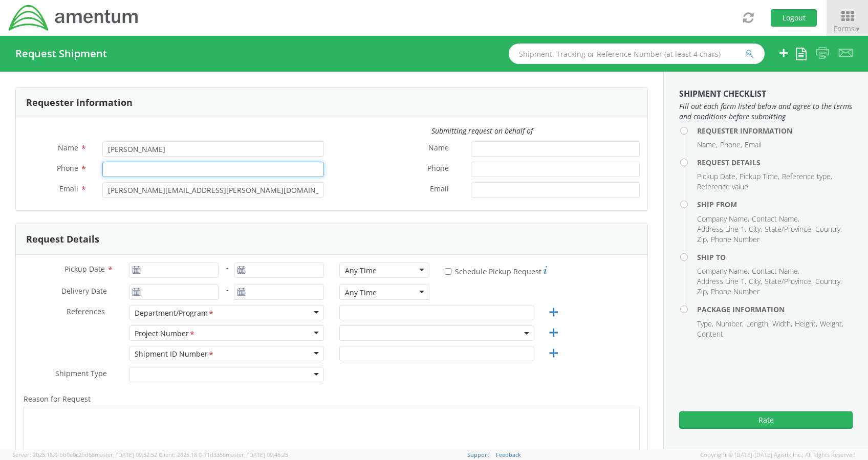 This screenshot has height=460, width=868. I want to click on li: Content, so click(710, 334).